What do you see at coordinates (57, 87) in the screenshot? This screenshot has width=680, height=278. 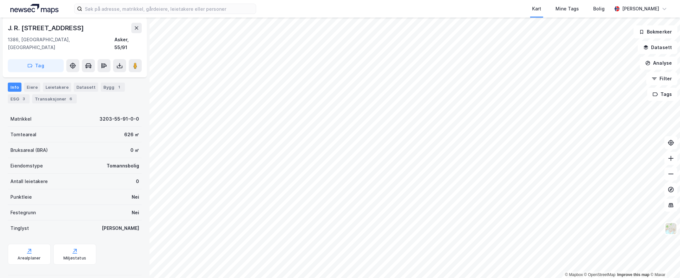 I see `div: Leietakere` at bounding box center [57, 87].